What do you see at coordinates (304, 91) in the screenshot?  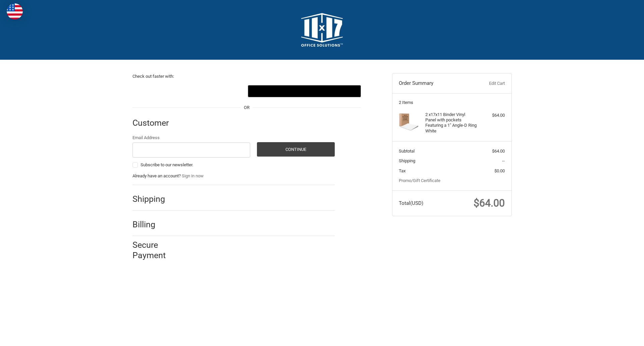 I see `button: Google Pay` at bounding box center [304, 91].